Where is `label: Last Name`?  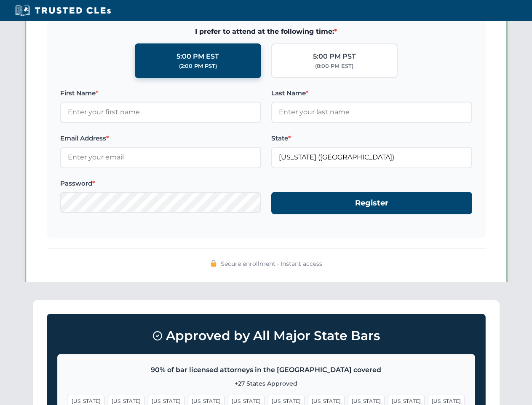
label: Last Name is located at coordinates (372, 93).